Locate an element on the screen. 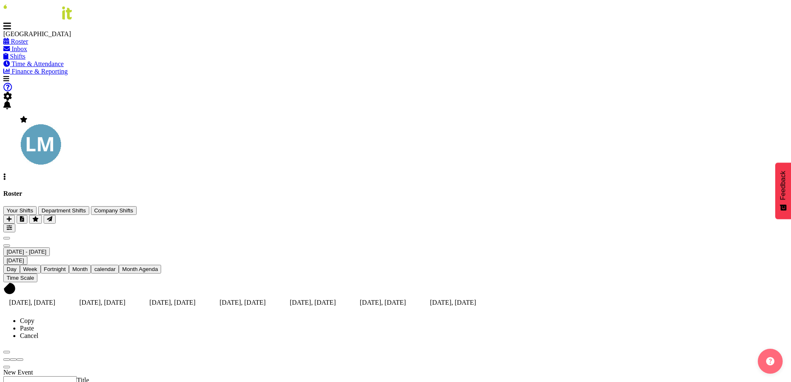  a: Inbox is located at coordinates (15, 49).